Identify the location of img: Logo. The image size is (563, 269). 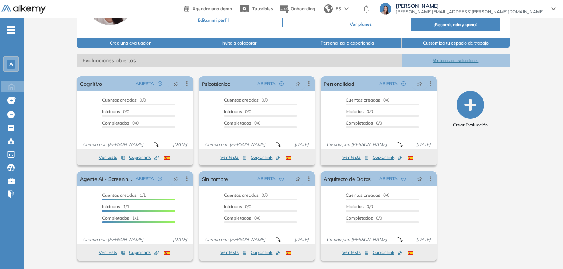
(24, 9).